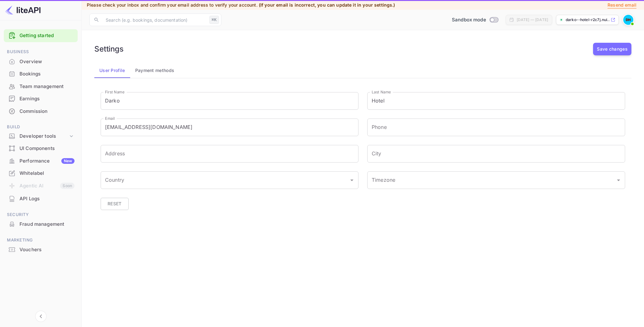  Describe the element at coordinates (41, 198) in the screenshot. I see `a: API Logs` at that location.